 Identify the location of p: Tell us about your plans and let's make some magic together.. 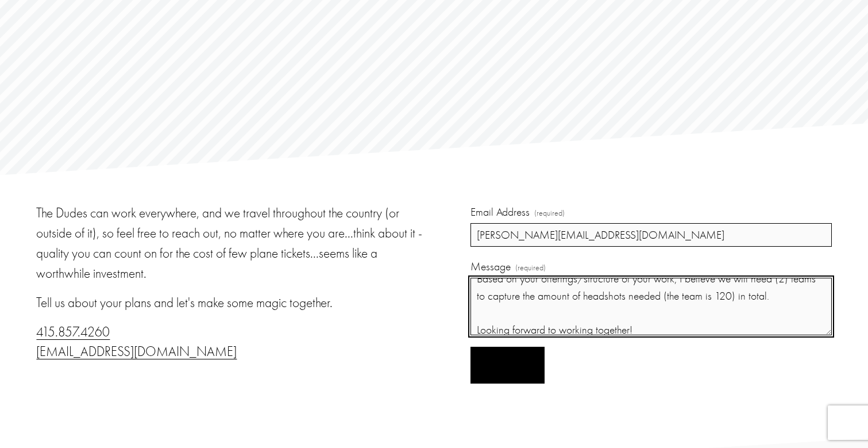
(233, 303).